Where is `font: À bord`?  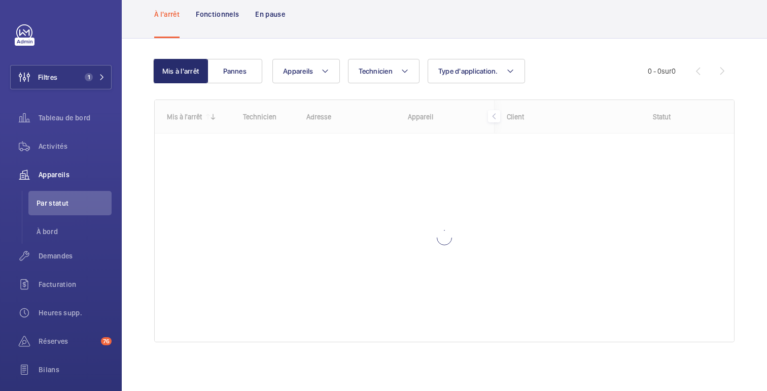 font: À bord is located at coordinates (47, 231).